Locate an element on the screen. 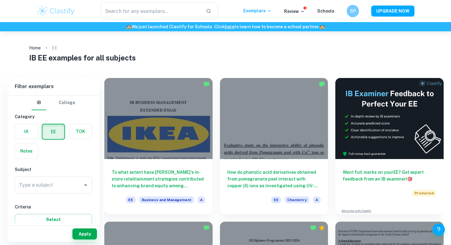  h6: Subject is located at coordinates (53, 169).